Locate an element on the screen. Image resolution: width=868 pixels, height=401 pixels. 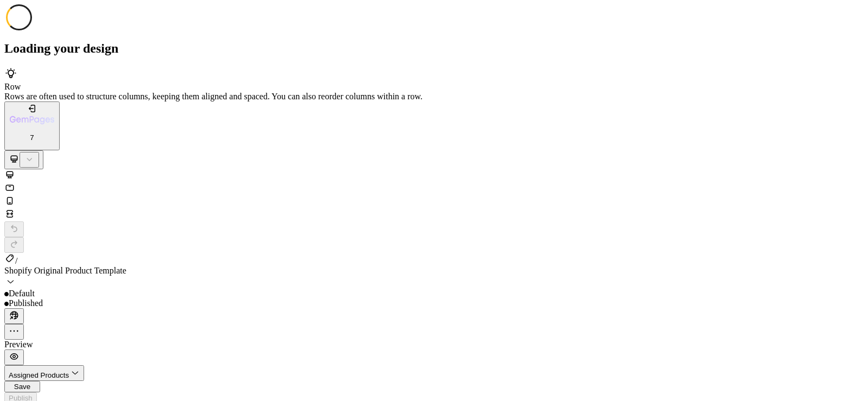
div: Rows are often used to structure columns, keeping them aligned and spaced. You can also reorder c... is located at coordinates (434, 96).